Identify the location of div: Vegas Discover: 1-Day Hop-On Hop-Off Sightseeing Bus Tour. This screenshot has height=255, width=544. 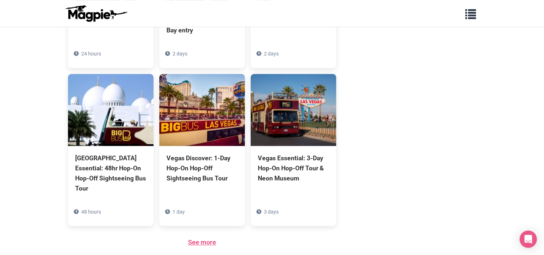
(202, 168).